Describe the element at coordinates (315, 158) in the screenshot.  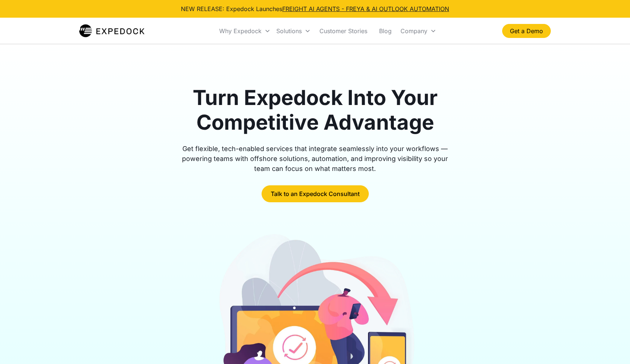
I see `div: Get flexible, tech-enabled services that integrate seamlessly into your workflows — powering team...` at that location.